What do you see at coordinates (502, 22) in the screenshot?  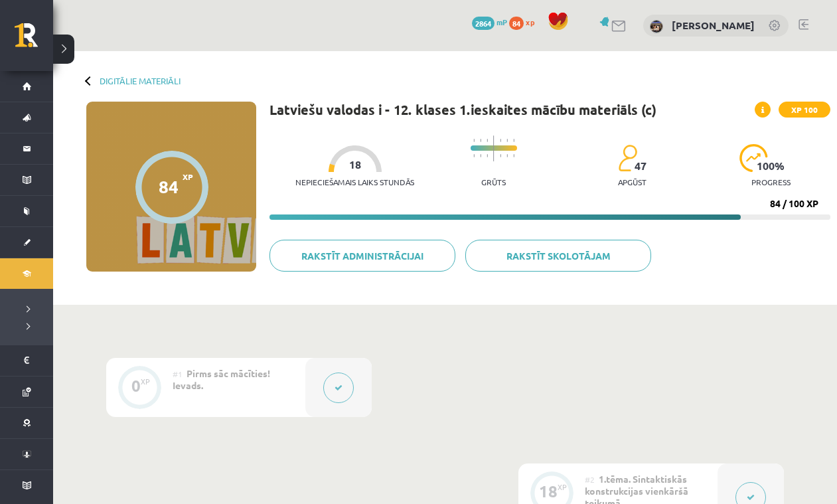 I see `span: mP` at bounding box center [502, 22].